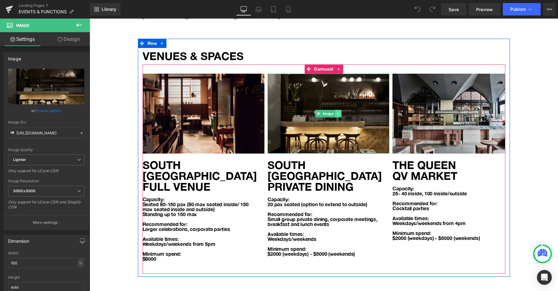  I want to click on button: More settings, so click(46, 223).